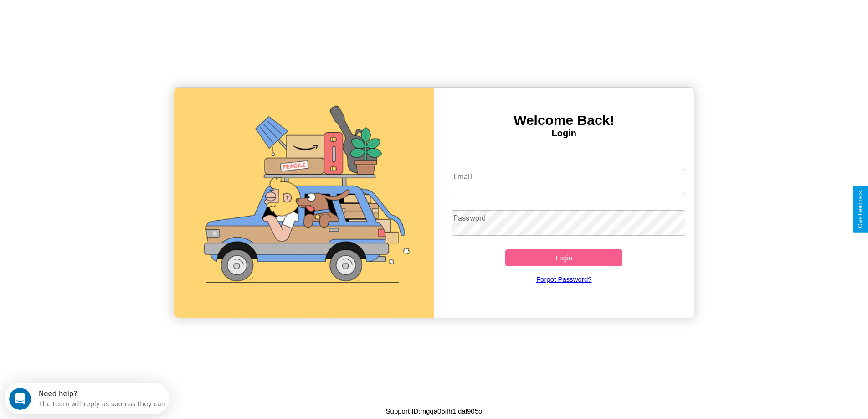  Describe the element at coordinates (87, 16) in the screenshot. I see `div: Open Intercom Messenger` at that location.